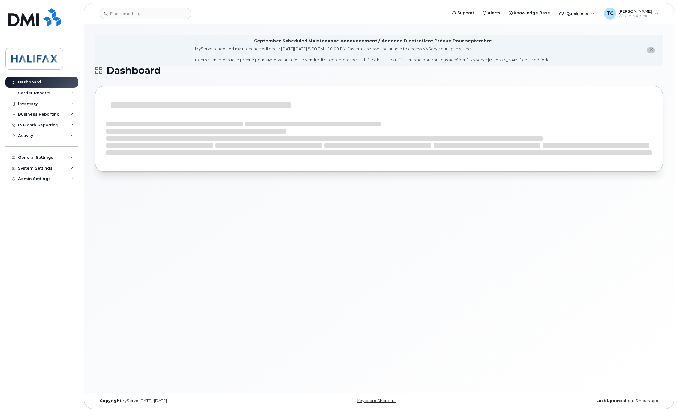 This screenshot has width=677, height=409. Describe the element at coordinates (110, 401) in the screenshot. I see `strong: Copyright` at that location.